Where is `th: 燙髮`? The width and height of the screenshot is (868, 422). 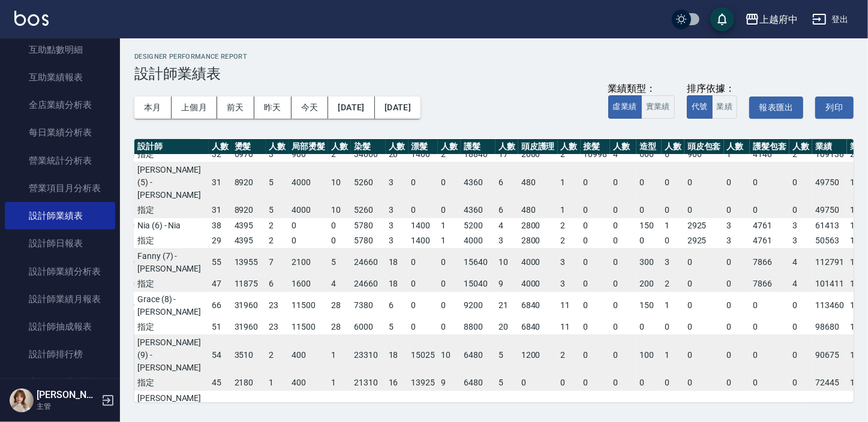 th: 燙髮 is located at coordinates (249, 147).